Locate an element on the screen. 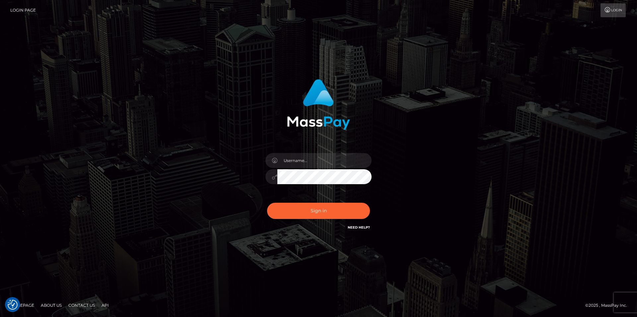  a: Homepage is located at coordinates (22, 305).